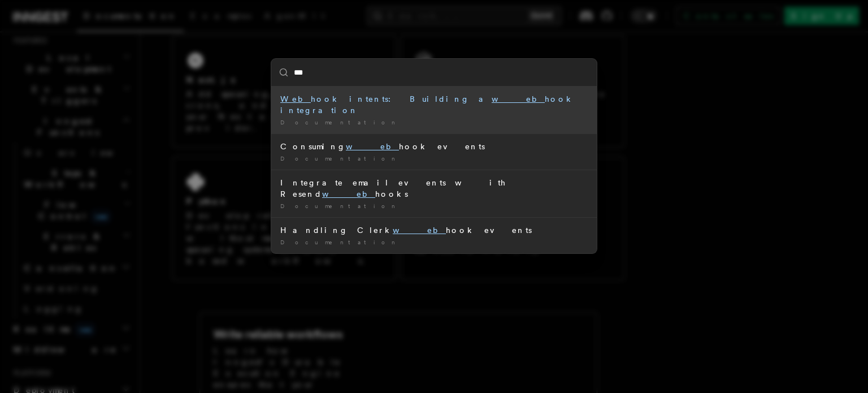  What do you see at coordinates (434, 230) in the screenshot?
I see `div: Handling Clerk hook events` at bounding box center [434, 230].